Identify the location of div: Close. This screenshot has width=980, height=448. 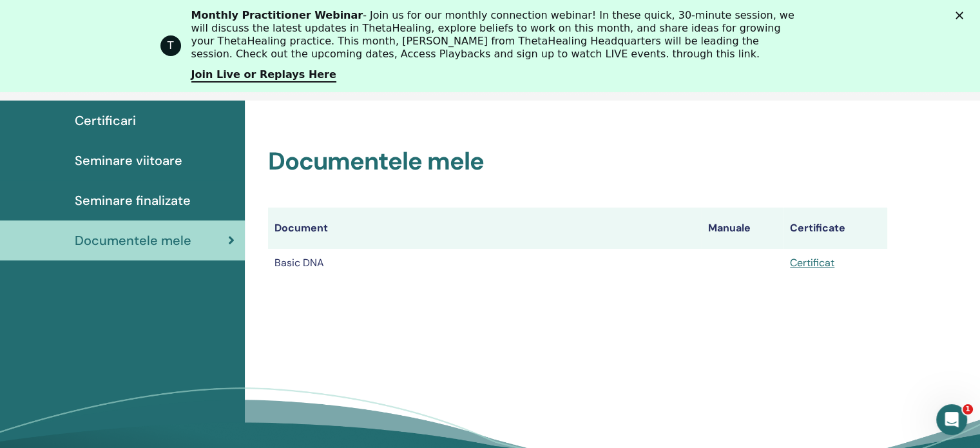
(961, 15).